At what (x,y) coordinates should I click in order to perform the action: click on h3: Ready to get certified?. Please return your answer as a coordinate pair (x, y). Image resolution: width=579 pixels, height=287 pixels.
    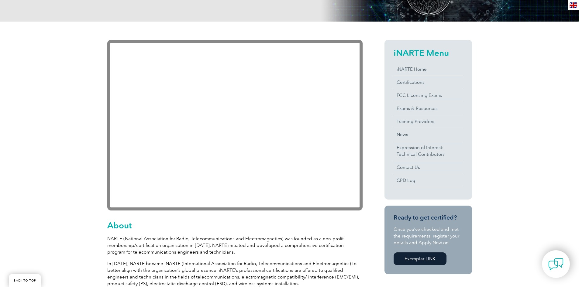
    Looking at the image, I should click on (428, 218).